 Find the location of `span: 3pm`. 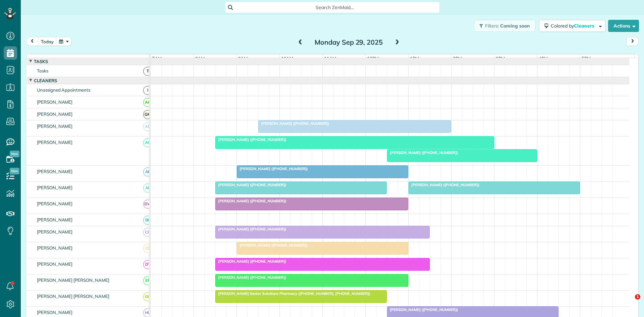

span: 3pm is located at coordinates (500, 58).